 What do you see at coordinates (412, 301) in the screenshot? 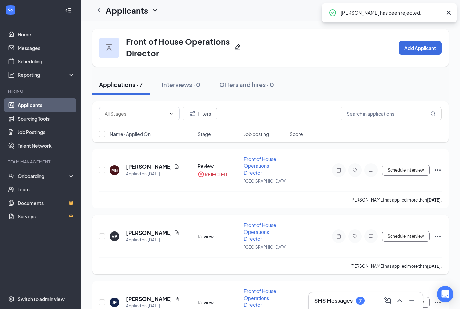
I see `button: Minimize` at bounding box center [412, 301].